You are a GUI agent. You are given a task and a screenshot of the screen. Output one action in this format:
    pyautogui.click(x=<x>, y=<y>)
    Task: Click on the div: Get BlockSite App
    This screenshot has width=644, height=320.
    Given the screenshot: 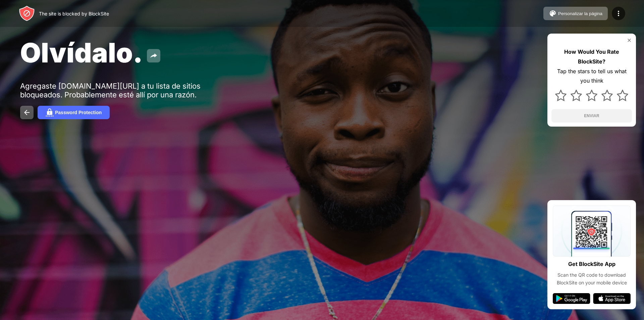 What is the action you would take?
    pyautogui.click(x=592, y=264)
    